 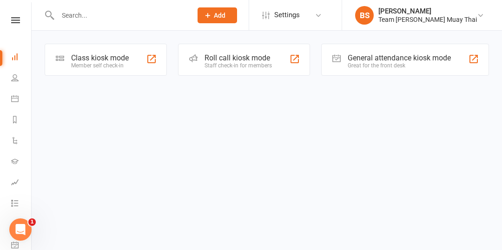 I want to click on div: Class kiosk mode, so click(x=100, y=58).